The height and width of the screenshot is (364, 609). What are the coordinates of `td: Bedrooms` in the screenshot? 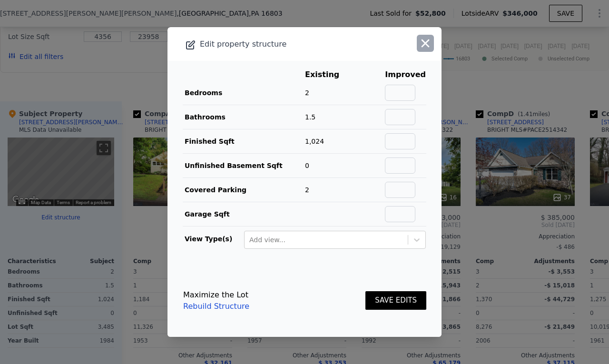 It's located at (243, 93).